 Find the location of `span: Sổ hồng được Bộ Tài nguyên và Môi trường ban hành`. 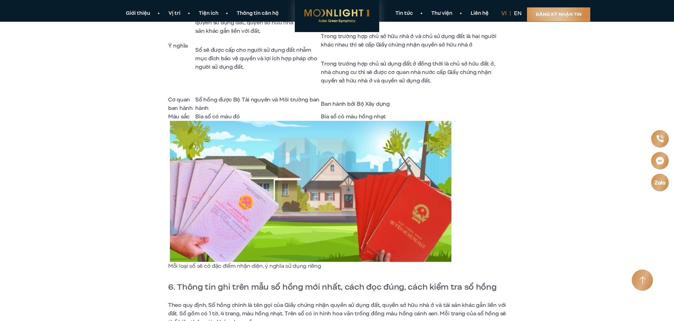

span: Sổ hồng được Bộ Tài nguyên và Môi trường ban hành is located at coordinates (257, 104).